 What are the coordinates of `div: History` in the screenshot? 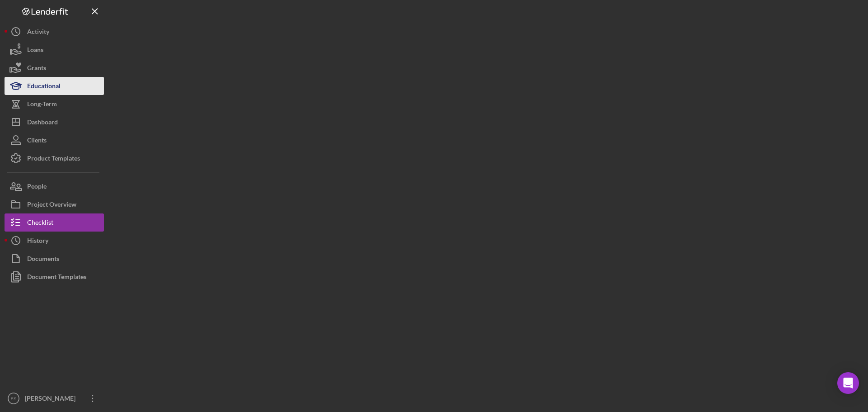 It's located at (38, 241).